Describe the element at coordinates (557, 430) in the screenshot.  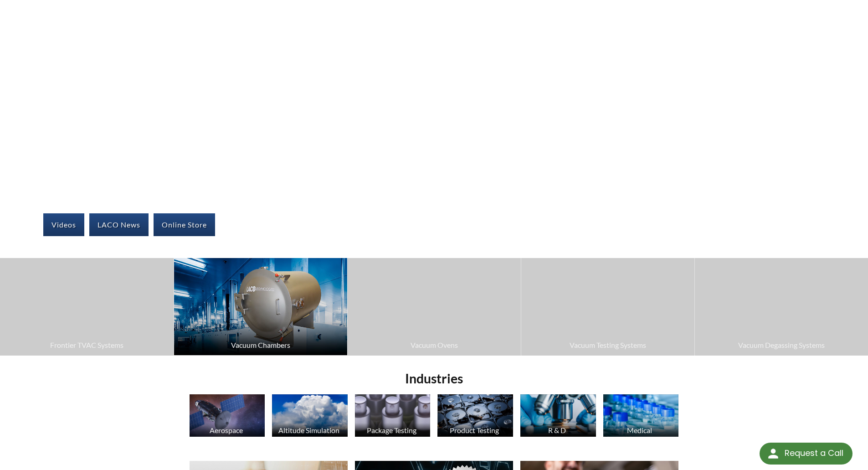
I see `div: R & D` at that location.